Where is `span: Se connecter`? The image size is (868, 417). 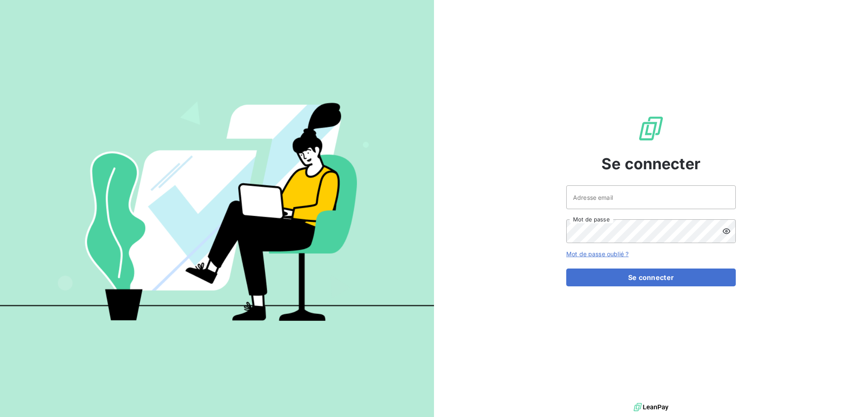
span: Se connecter is located at coordinates (651, 164).